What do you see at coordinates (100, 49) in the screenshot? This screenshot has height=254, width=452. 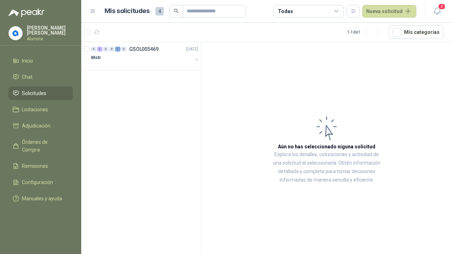 I see `div: 3` at bounding box center [100, 49].